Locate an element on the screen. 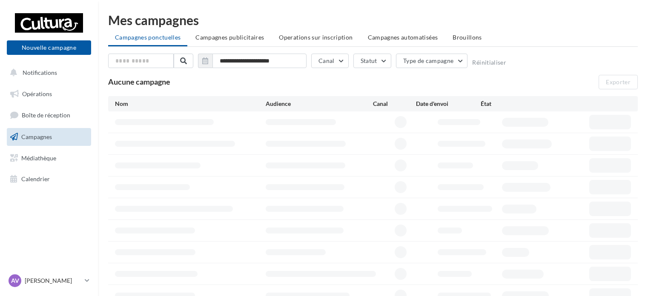  span: Campagnes automatisées is located at coordinates (403, 37).